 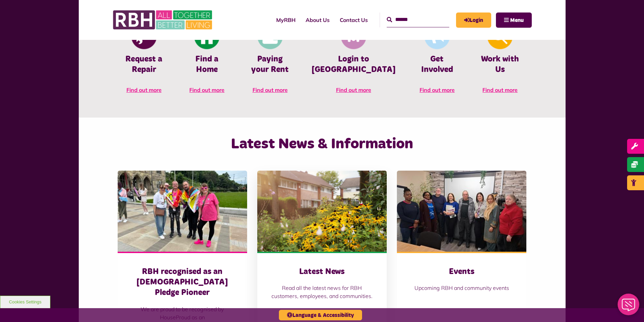 I want to click on h2: Latest News & Information, so click(x=322, y=144).